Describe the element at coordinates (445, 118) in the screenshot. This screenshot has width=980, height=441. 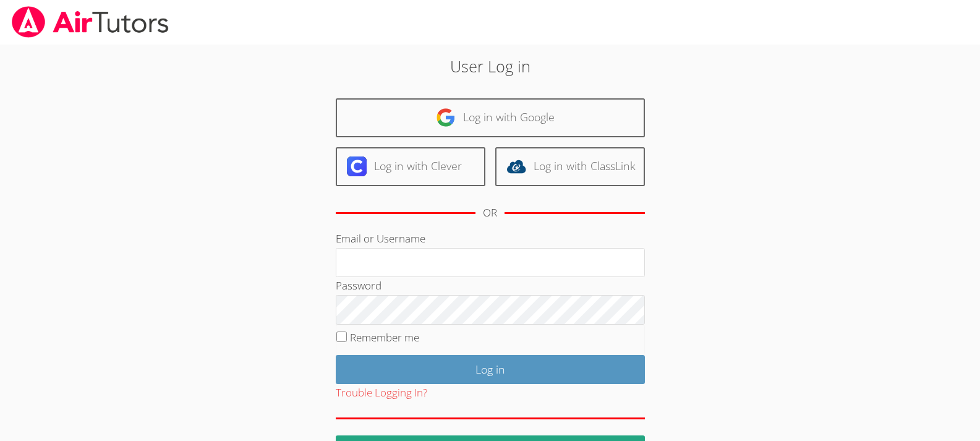
I see `img: google-logo-50288ca7cdecda66e5e0955fdab243c47b7ad437acaf1139b6f446037453330a.svg` at that location.